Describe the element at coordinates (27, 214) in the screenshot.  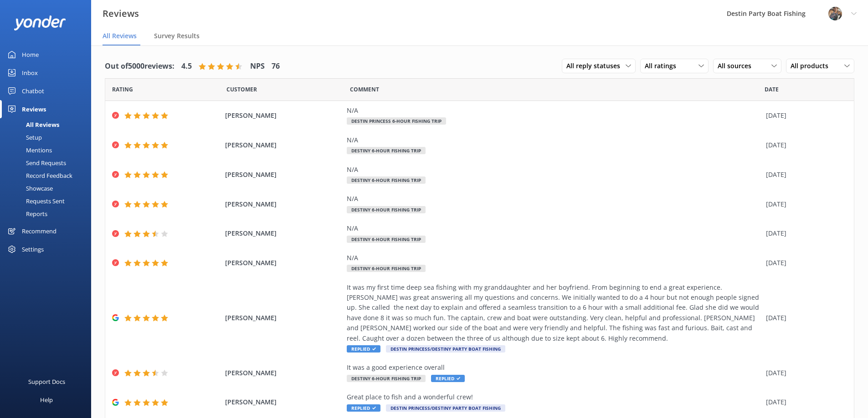
I see `div: Reports` at that location.